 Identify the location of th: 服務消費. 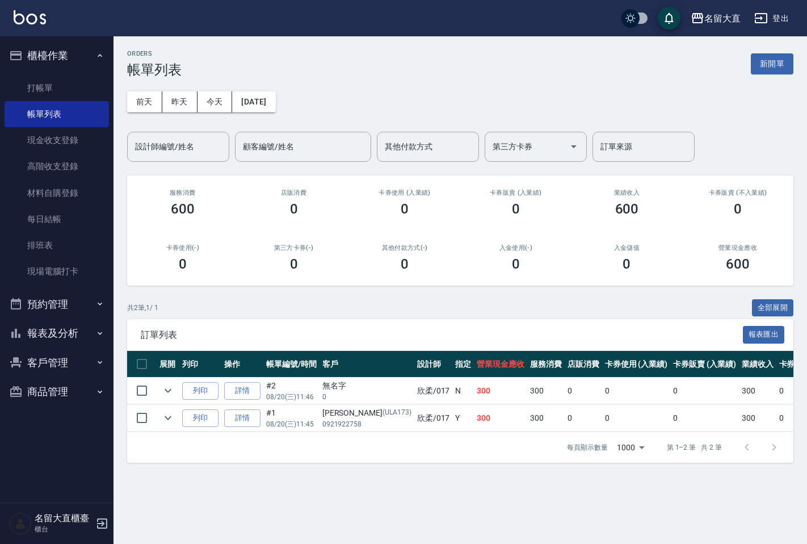
(546, 364).